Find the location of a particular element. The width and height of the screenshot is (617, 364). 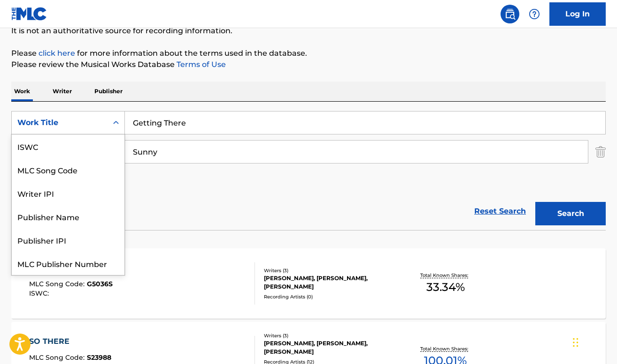

a: click here is located at coordinates (57, 53).